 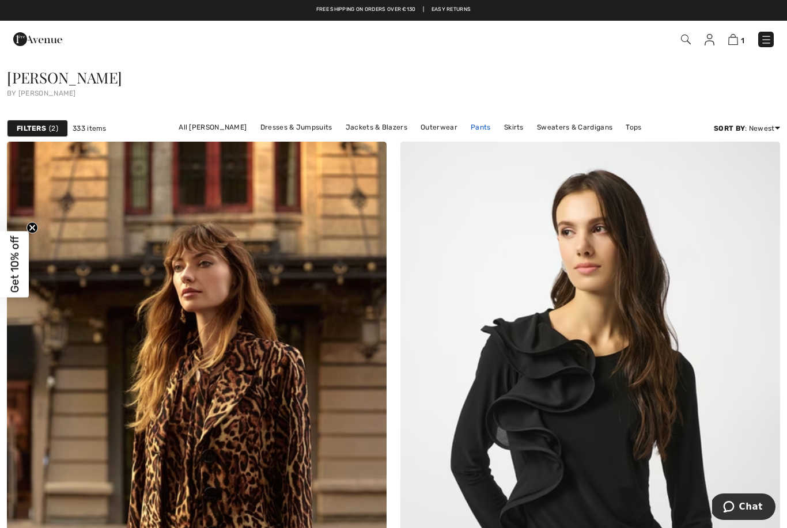 I want to click on img: 1ère Avenue, so click(x=37, y=39).